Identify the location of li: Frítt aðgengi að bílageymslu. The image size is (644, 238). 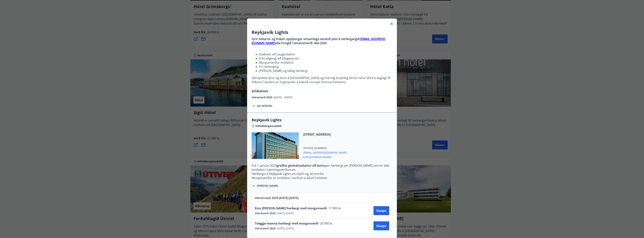
(326, 59).